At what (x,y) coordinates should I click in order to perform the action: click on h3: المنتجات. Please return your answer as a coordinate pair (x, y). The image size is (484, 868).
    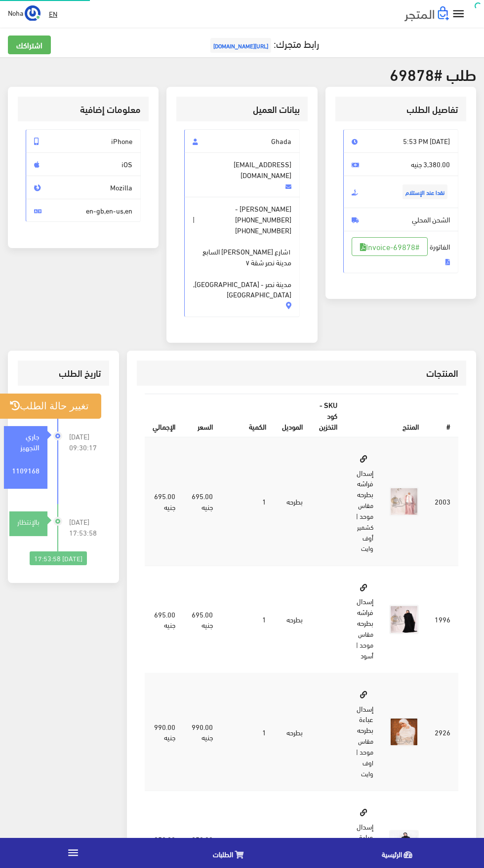
    Looking at the image, I should click on (301, 373).